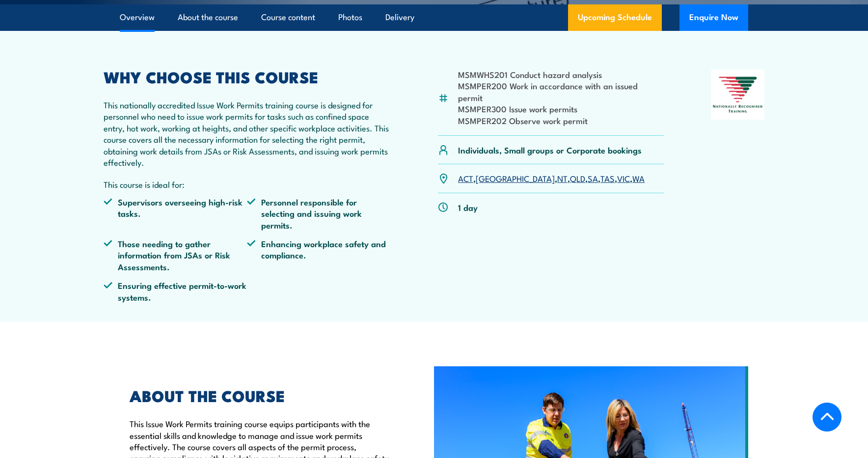 The width and height of the screenshot is (868, 458). Describe the element at coordinates (624, 178) in the screenshot. I see `a: VIC` at that location.